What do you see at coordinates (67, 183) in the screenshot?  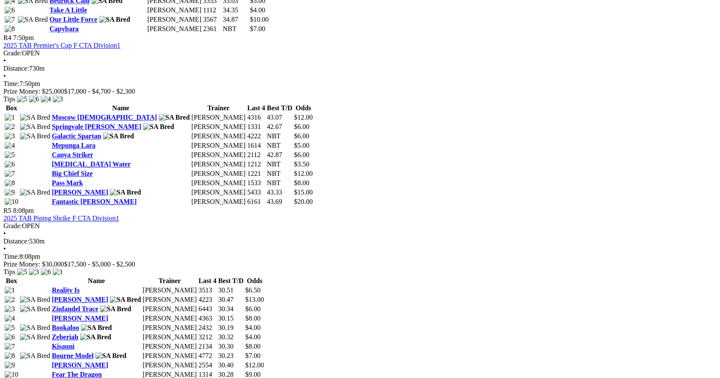 I see `a: Pass Mark` at bounding box center [67, 183].